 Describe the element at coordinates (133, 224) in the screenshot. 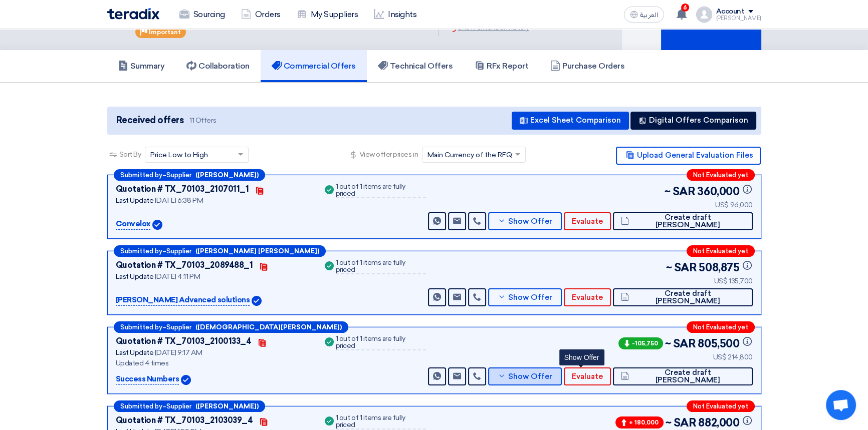

I see `p: Convelox` at that location.